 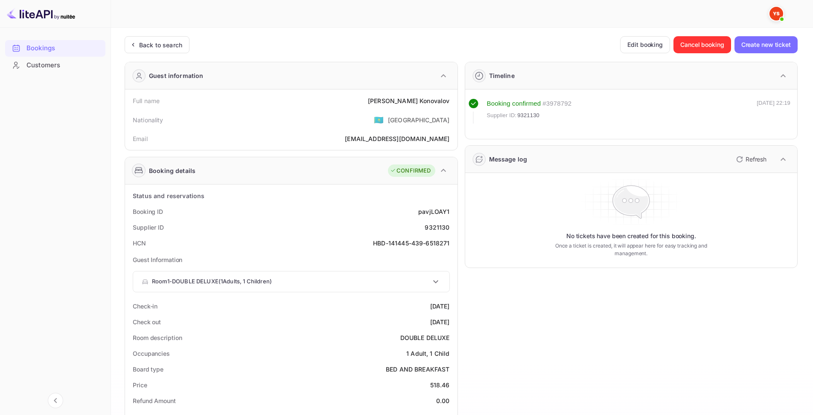 I want to click on div: DOUBLE DELUXE, so click(x=425, y=338).